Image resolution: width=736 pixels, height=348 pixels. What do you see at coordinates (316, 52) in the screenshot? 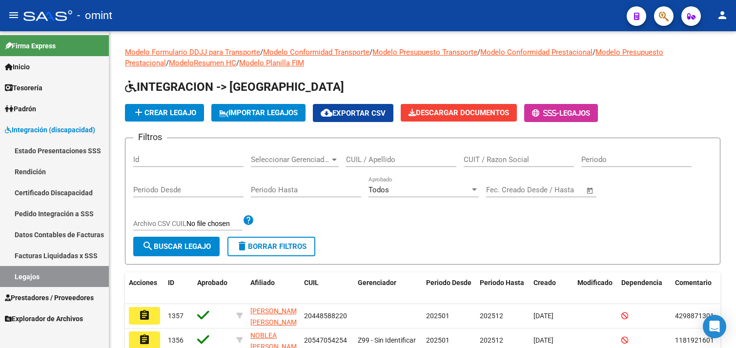
I see `a: Modelo Conformidad Transporte` at bounding box center [316, 52].